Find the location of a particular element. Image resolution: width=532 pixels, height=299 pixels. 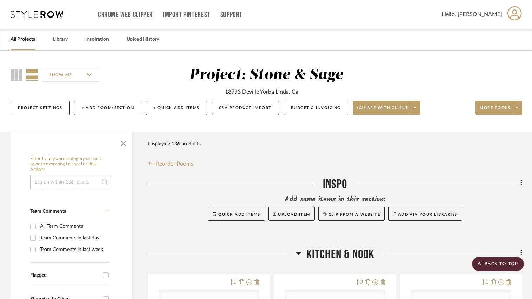

div: Team Comments in last week is located at coordinates (74, 250).